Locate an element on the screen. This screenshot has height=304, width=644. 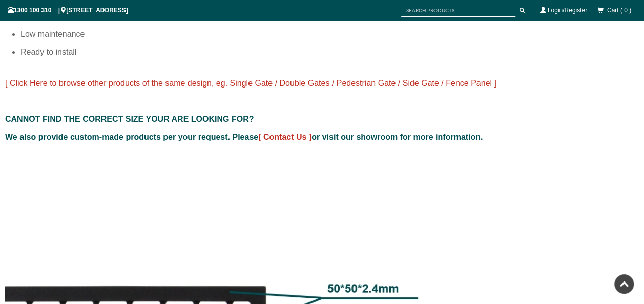
a: [ Contact Us ] is located at coordinates (285, 137).